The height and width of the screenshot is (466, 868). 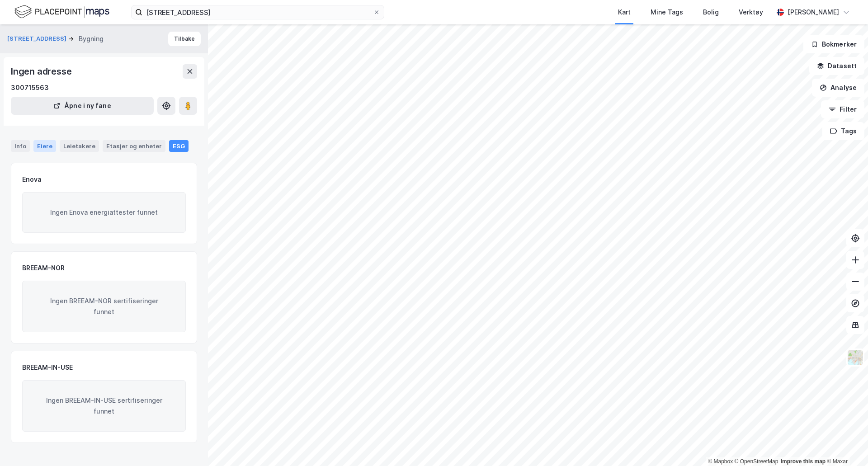 What do you see at coordinates (803, 461) in the screenshot?
I see `a: Improve this map` at bounding box center [803, 461].